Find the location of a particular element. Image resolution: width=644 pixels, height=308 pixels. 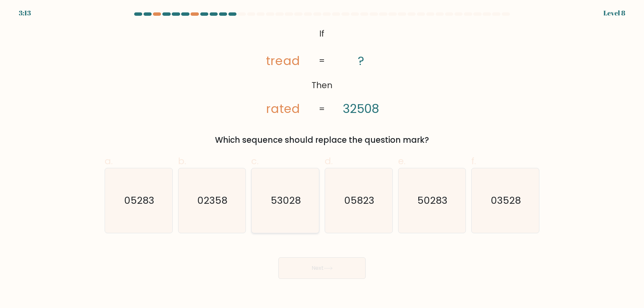

span: c. is located at coordinates (255, 161).